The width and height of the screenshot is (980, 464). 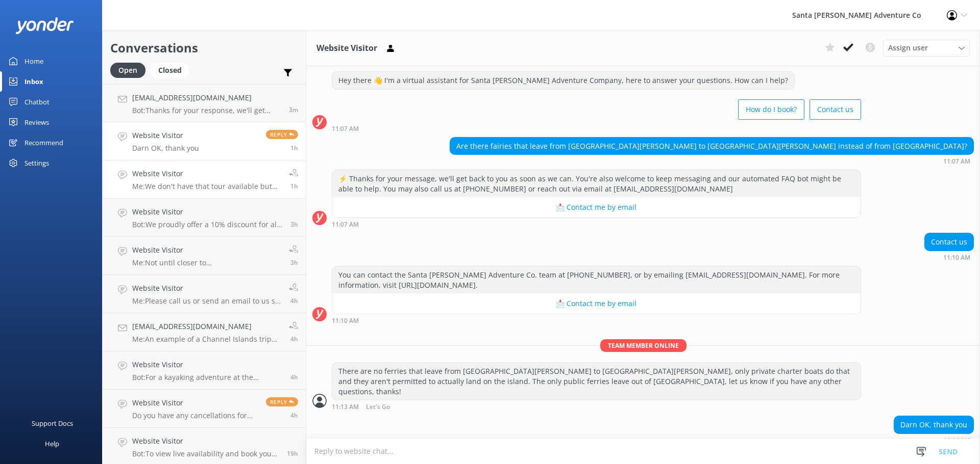 What do you see at coordinates (36, 163) in the screenshot?
I see `div: Settings` at bounding box center [36, 163].